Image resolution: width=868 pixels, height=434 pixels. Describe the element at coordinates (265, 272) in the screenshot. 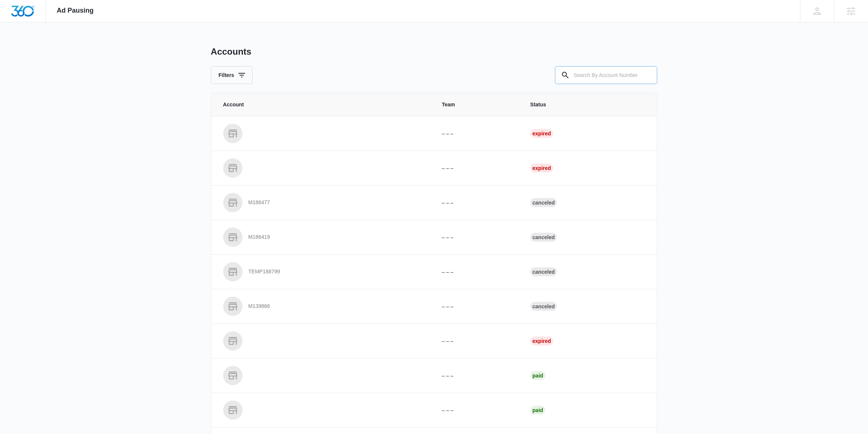

I see `p: TEMP188799` at that location.